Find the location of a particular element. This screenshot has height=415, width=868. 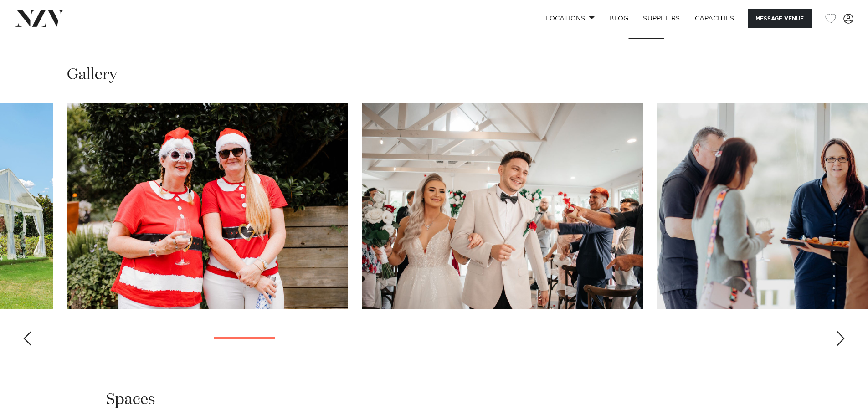

h2: Gallery is located at coordinates (92, 74).